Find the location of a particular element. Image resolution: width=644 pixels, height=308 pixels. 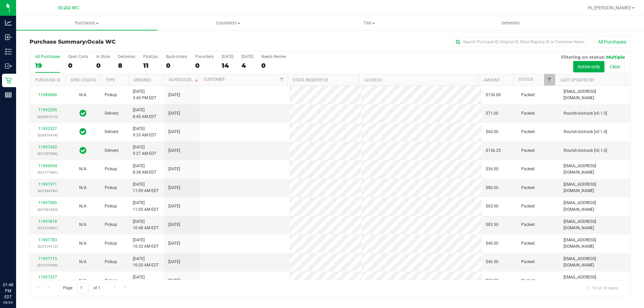

h3: Purchase Summary: is located at coordinates (130, 42).